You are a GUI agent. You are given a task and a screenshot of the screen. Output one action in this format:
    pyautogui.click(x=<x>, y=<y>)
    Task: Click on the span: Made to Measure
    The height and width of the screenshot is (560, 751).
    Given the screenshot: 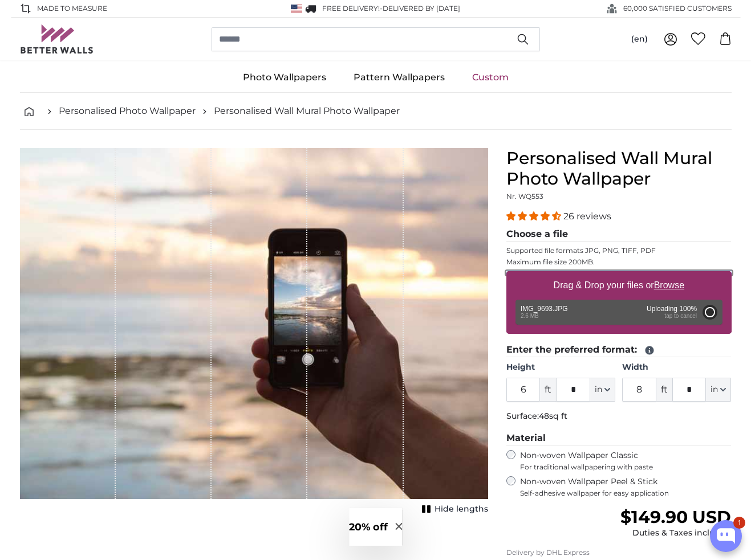 What is the action you would take?
    pyautogui.click(x=72, y=8)
    